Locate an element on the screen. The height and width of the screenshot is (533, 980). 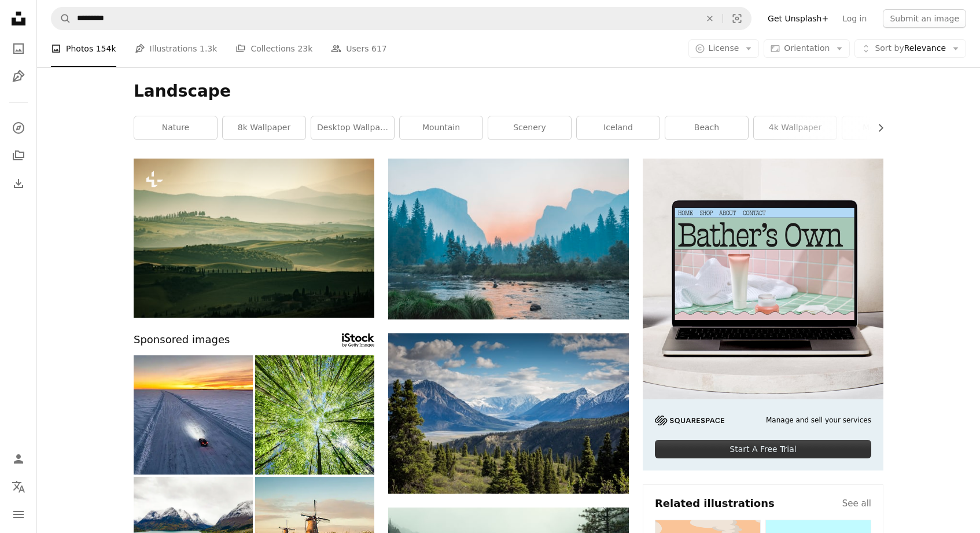
button: Submit an image is located at coordinates (925, 19).